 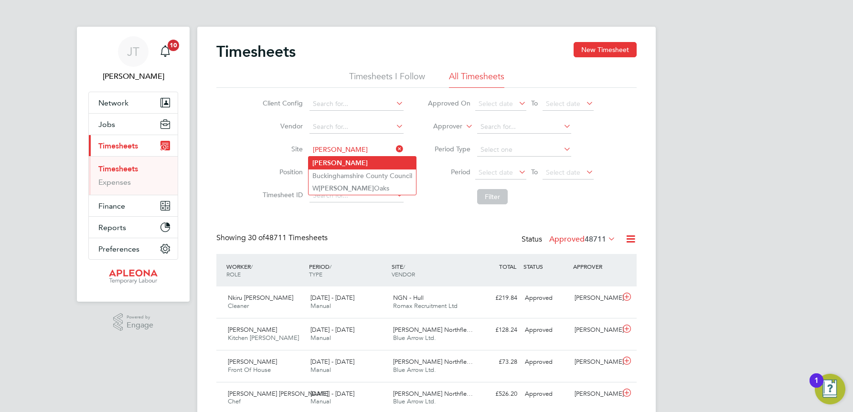 I want to click on a: Expenses, so click(x=115, y=182).